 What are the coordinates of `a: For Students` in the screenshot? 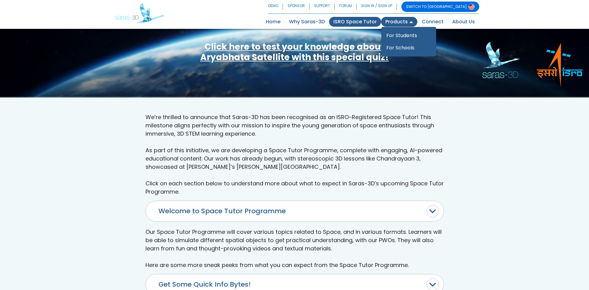 It's located at (408, 36).